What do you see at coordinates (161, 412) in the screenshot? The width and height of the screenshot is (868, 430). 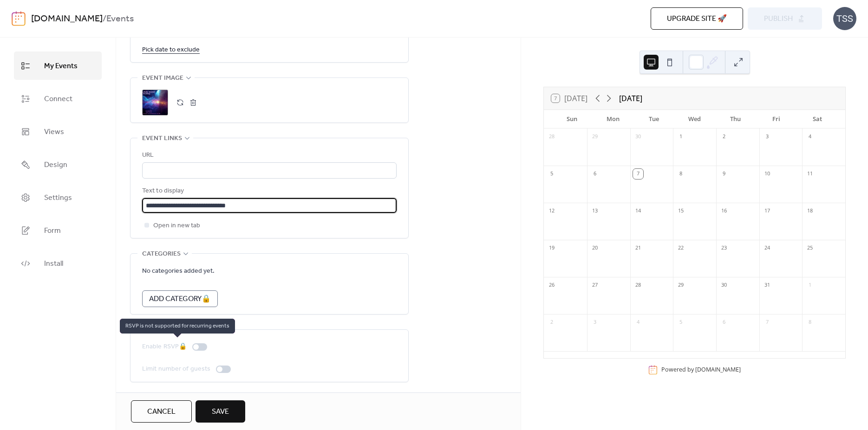 I see `button: Cancel` at bounding box center [161, 412].